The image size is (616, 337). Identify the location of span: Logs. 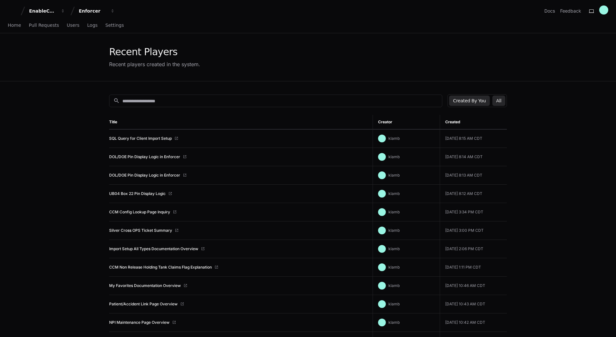
(92, 25).